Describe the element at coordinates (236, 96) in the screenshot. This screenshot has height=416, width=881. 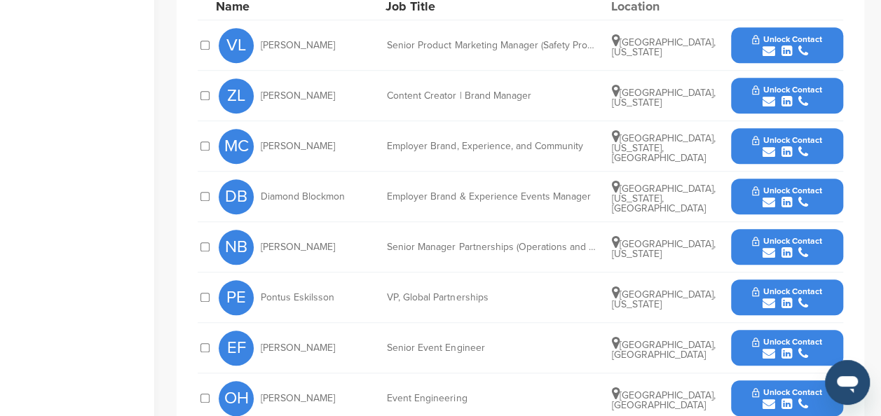
I see `span: ZL` at that location.